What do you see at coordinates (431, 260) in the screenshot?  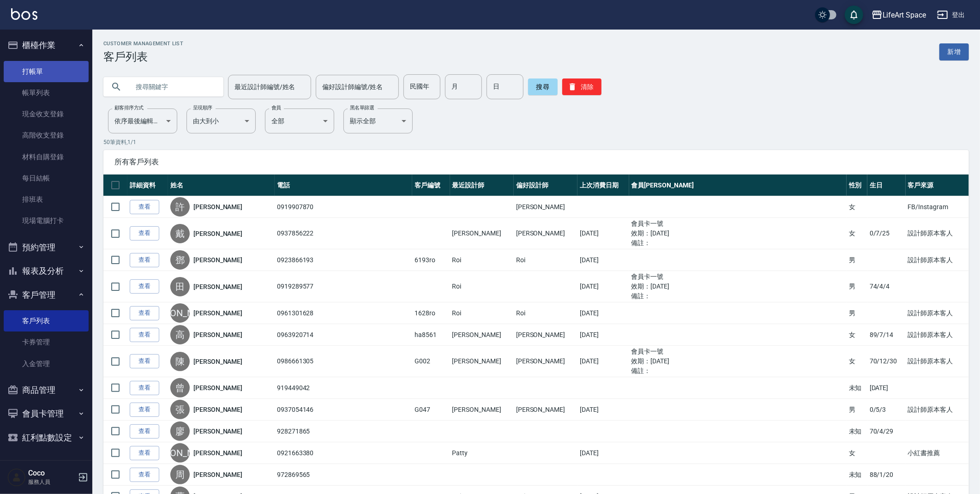 I see `td: 6193ro` at bounding box center [431, 260].